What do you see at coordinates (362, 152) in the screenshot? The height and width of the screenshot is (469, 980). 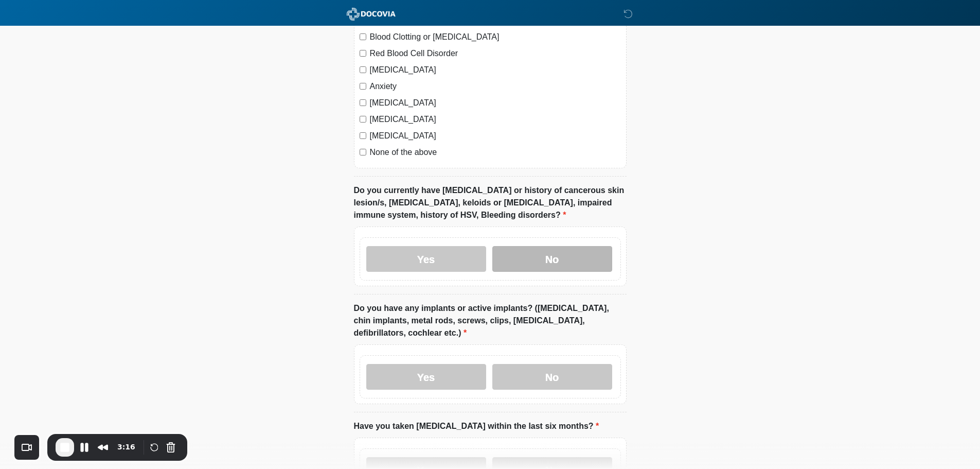 I see `input: None of the above` at bounding box center [362, 152].